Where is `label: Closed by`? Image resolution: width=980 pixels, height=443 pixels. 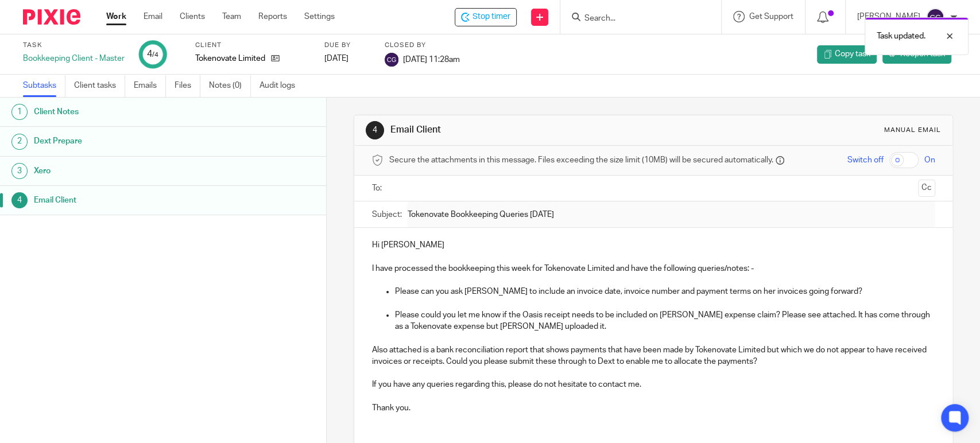
label: Closed by is located at coordinates (422, 45).